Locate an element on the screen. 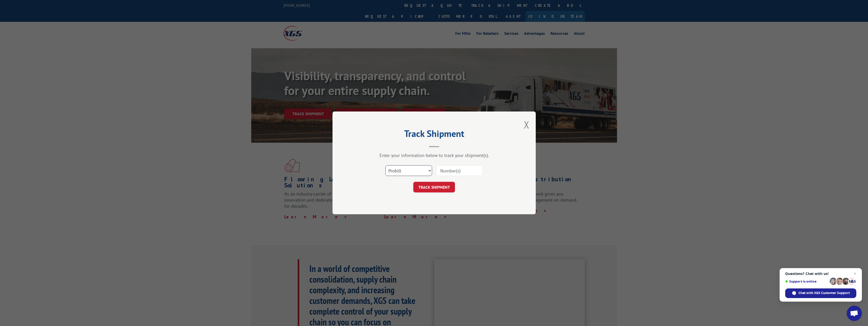 Image resolution: width=868 pixels, height=326 pixels. button: TRACK SHIPMENT is located at coordinates (434, 187).